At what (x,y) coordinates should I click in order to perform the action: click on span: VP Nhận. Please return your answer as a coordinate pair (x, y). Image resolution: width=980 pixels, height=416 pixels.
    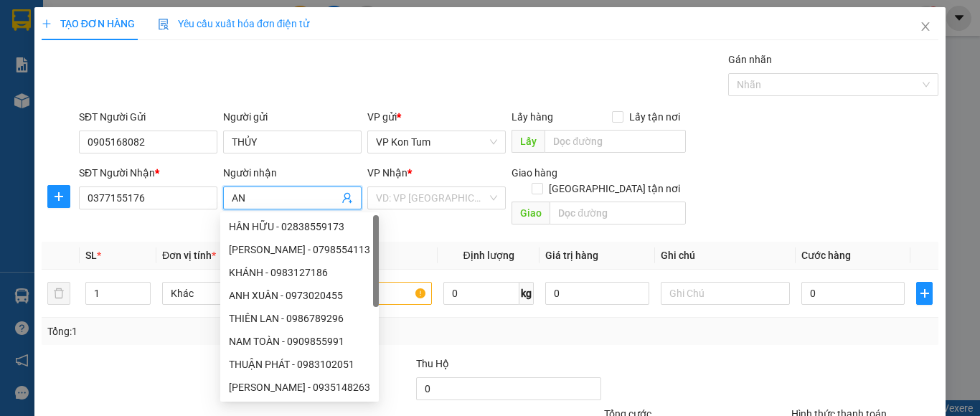
    Looking at the image, I should click on (388, 173).